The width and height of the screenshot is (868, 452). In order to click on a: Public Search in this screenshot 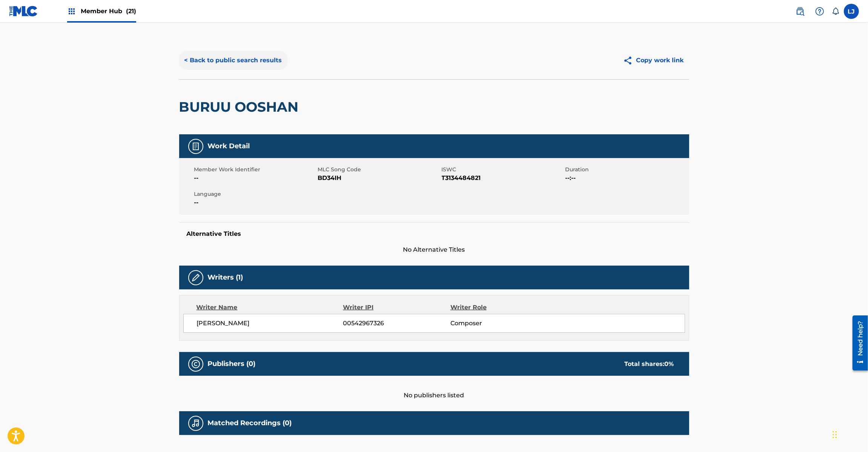, I will do `click(801, 11)`.